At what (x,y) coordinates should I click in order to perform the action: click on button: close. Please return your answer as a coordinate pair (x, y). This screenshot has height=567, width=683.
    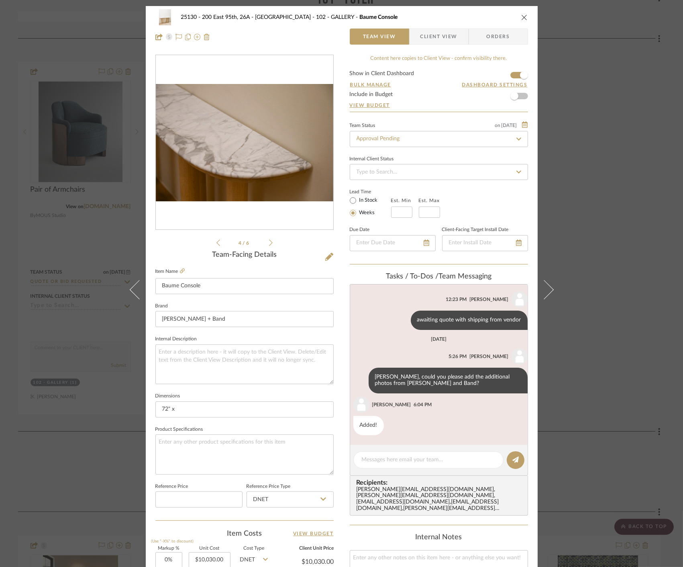
    Looking at the image, I should click on (525, 17).